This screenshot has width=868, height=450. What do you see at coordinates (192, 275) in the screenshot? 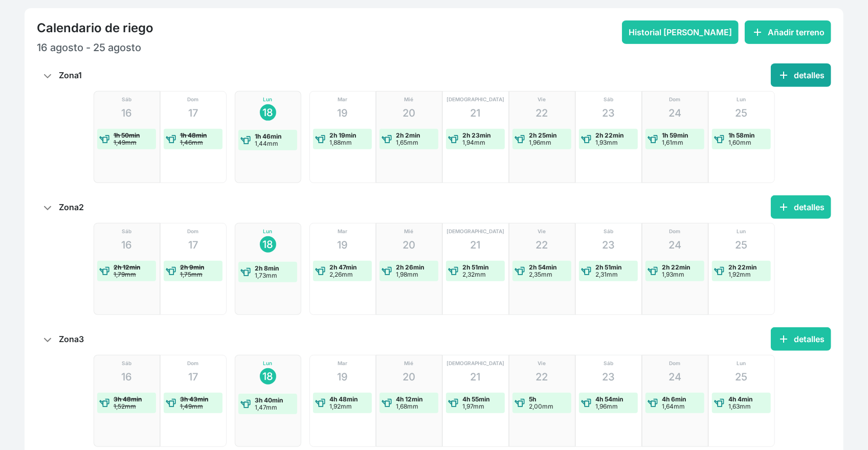
I see `p: 1,75mm` at bounding box center [192, 275].